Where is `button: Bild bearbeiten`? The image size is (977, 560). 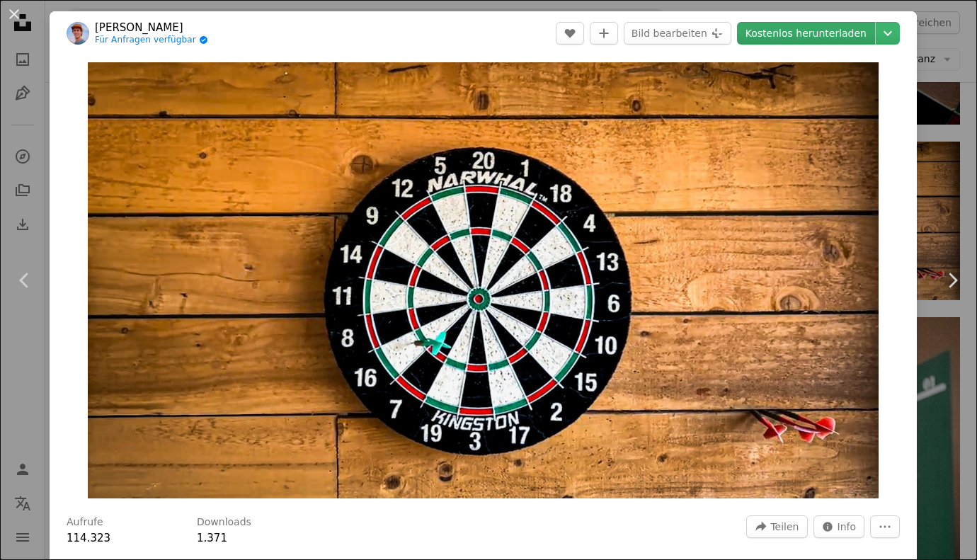 button: Bild bearbeiten is located at coordinates (677, 33).